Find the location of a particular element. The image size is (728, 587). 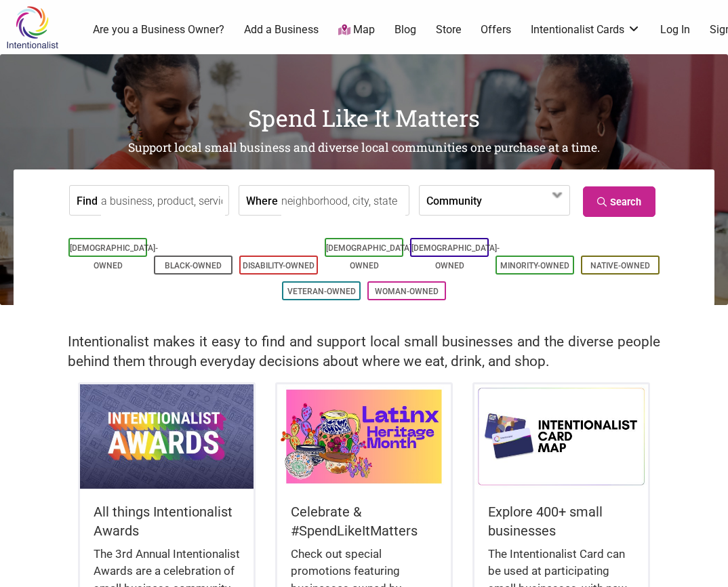

a: Veteran-Owned is located at coordinates (321, 291).